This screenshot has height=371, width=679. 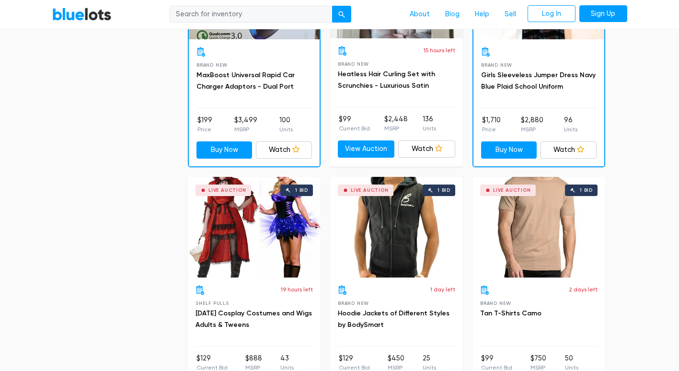 What do you see at coordinates (82, 14) in the screenshot?
I see `a: BlueLots` at bounding box center [82, 14].